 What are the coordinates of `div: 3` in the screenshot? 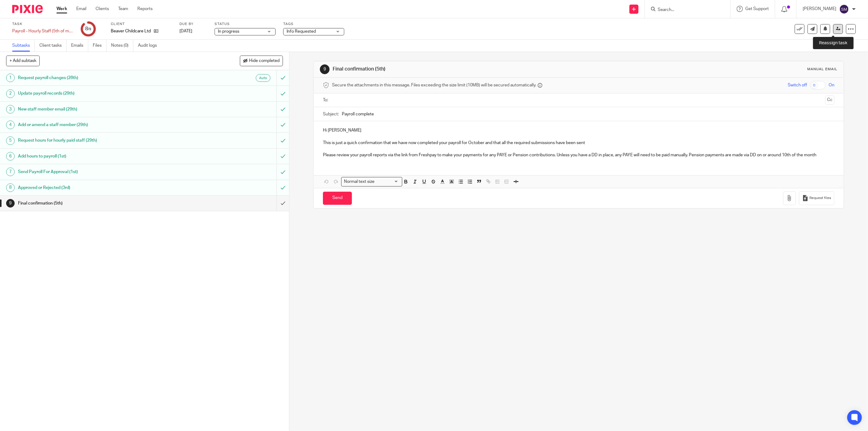 It's located at (11, 109).